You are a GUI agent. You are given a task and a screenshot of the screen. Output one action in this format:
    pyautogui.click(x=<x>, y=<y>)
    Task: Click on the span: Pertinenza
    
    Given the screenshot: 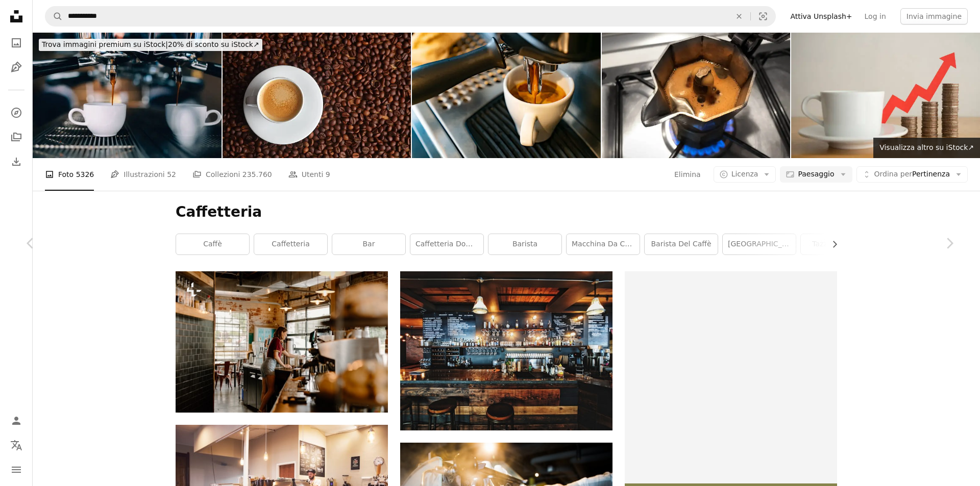 What is the action you would take?
    pyautogui.click(x=912, y=175)
    